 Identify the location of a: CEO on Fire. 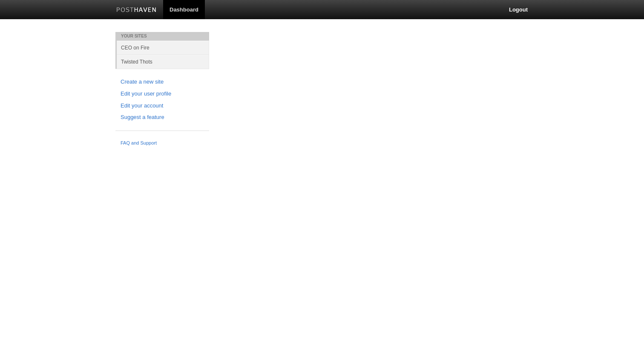
(163, 47).